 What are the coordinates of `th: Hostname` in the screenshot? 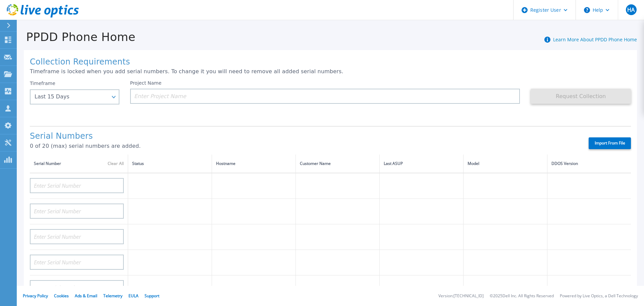 It's located at (253, 163).